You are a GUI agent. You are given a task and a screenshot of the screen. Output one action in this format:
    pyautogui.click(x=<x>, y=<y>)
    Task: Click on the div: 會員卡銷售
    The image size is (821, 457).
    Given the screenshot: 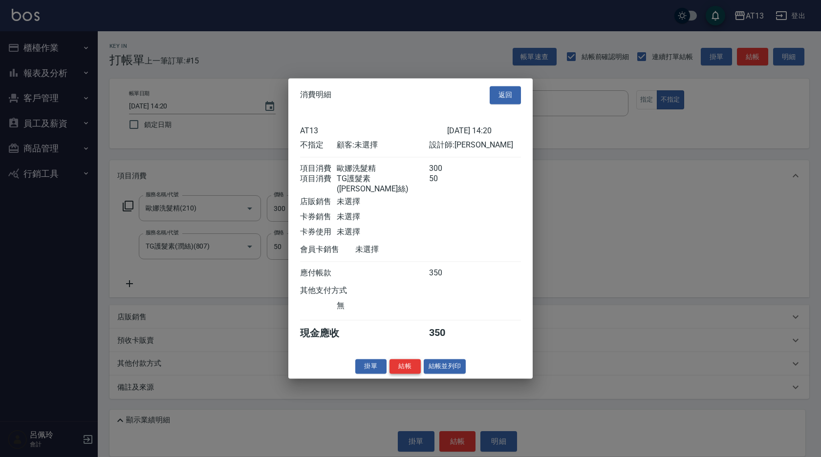 What is the action you would take?
    pyautogui.click(x=327, y=250)
    